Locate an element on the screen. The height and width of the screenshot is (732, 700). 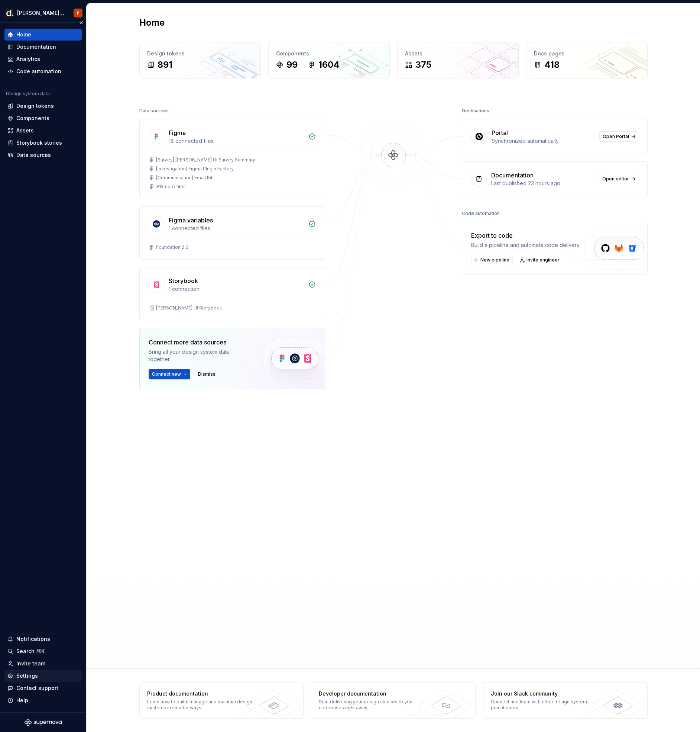
div: Join our Slack community is located at coordinates (545, 693).